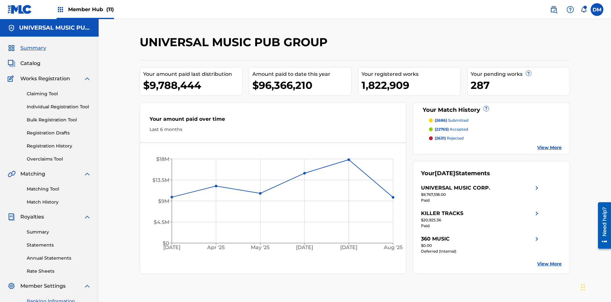  Describe the element at coordinates (32, 217) in the screenshot. I see `span: Royalties` at that location.